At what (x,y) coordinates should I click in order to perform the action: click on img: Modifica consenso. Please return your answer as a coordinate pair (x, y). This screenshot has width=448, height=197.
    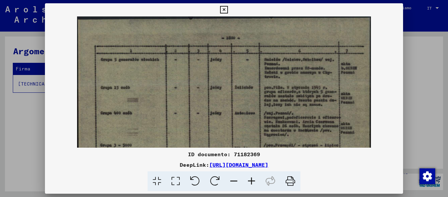
    Looking at the image, I should click on (428, 176).